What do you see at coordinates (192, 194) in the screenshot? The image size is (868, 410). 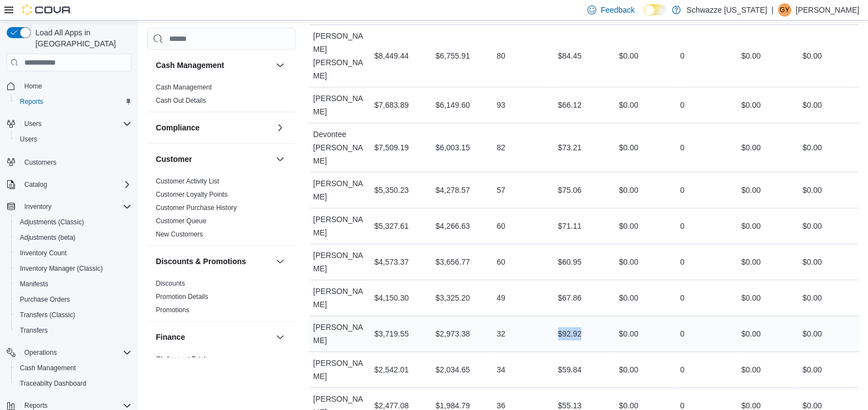 I see `span: Customer Loyalty Points` at bounding box center [192, 194].